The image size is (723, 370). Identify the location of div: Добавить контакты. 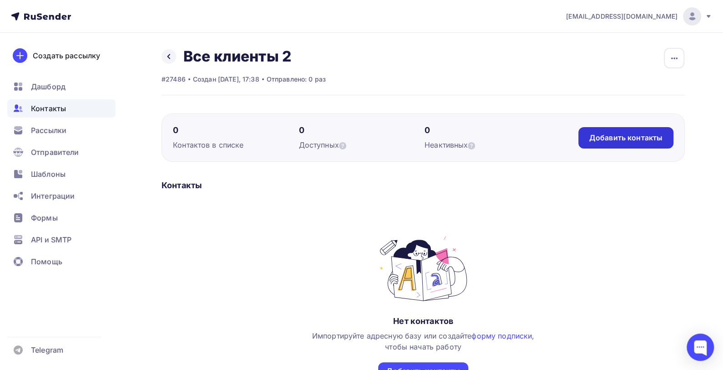
(626, 137).